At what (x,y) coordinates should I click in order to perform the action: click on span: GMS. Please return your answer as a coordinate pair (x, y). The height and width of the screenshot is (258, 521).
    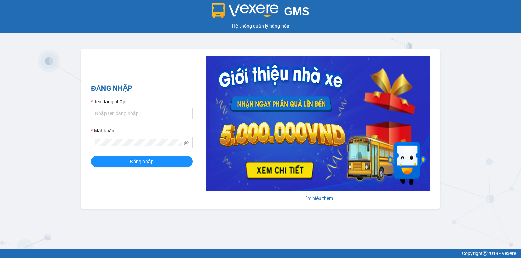
    Looking at the image, I should click on (296, 11).